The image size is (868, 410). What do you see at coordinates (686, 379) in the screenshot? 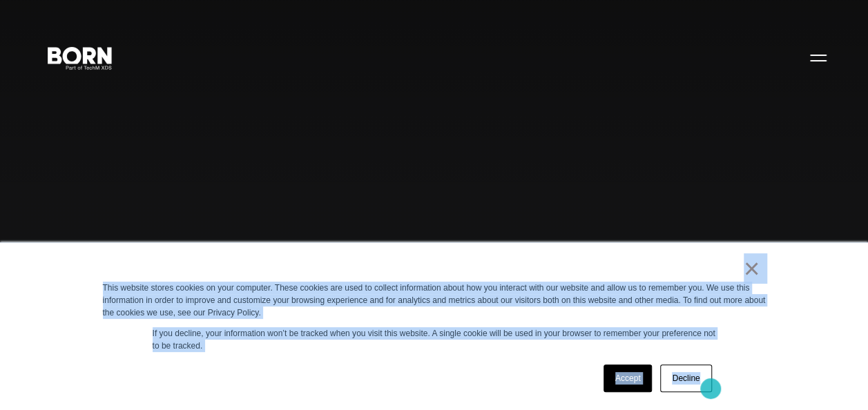
I see `a: Decline` at bounding box center [686, 379].